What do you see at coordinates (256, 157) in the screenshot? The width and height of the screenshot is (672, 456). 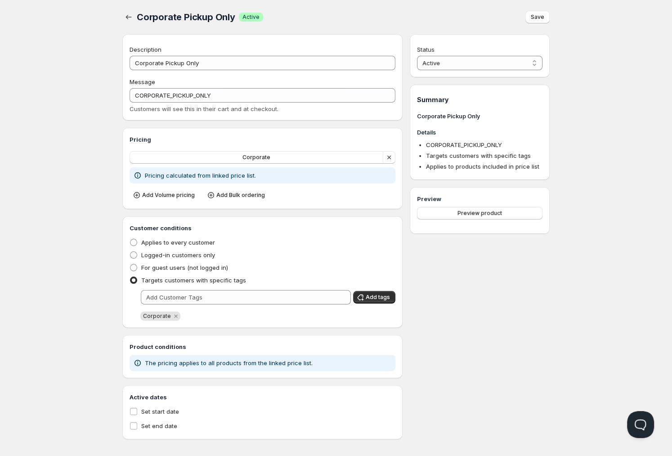 I see `button: Corporate` at bounding box center [256, 157].